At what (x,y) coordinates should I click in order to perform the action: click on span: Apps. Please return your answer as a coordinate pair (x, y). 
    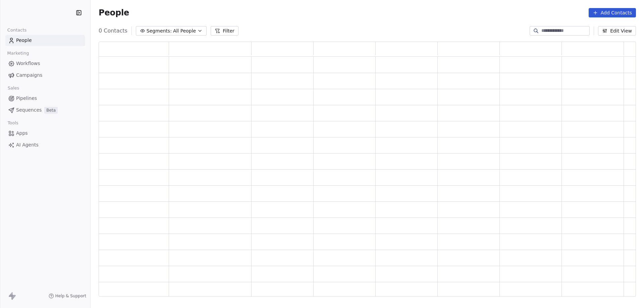
    Looking at the image, I should click on (22, 133).